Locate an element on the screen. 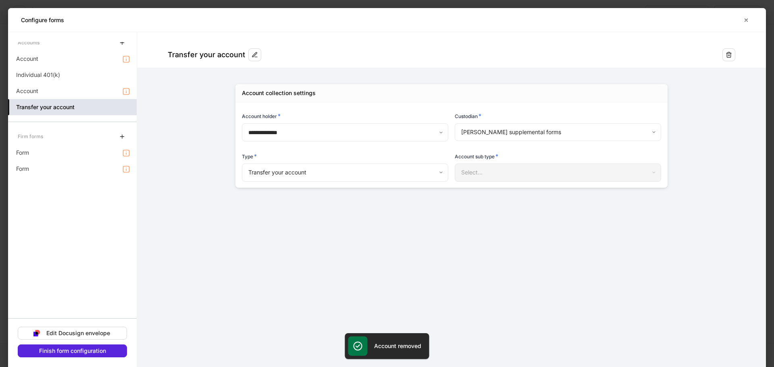  div: Accounts is located at coordinates (29, 42).